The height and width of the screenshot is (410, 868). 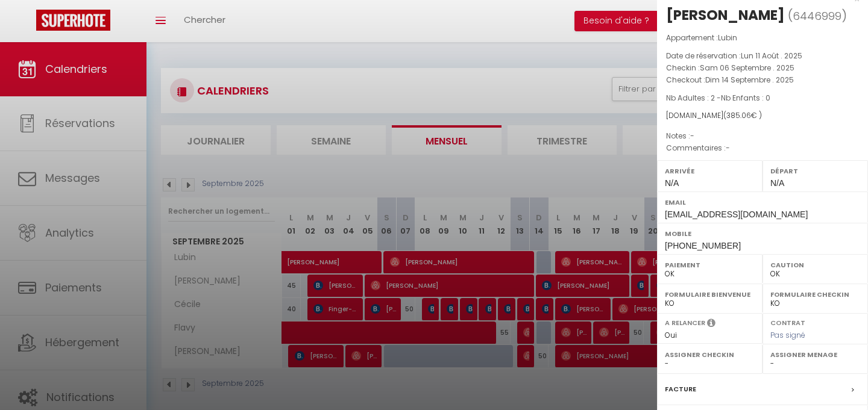 What do you see at coordinates (709, 295) in the screenshot?
I see `label: Formulaire Bienvenue` at bounding box center [709, 295].